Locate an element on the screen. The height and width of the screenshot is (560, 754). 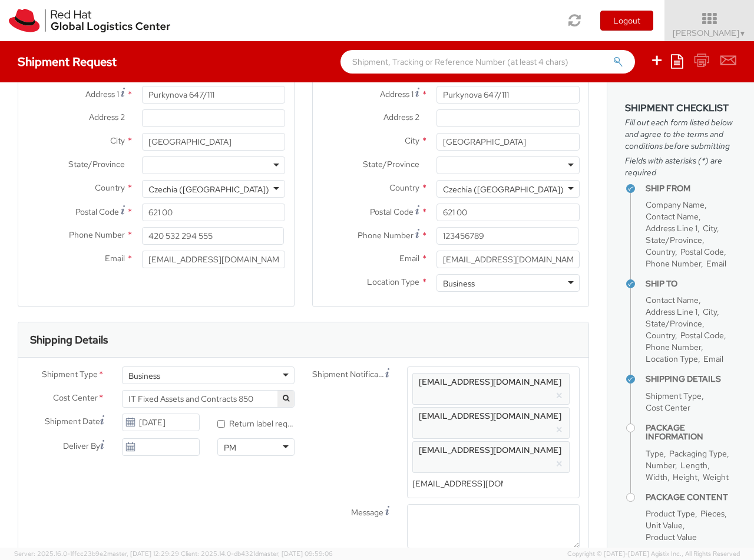
span: Width is located at coordinates (656, 477).